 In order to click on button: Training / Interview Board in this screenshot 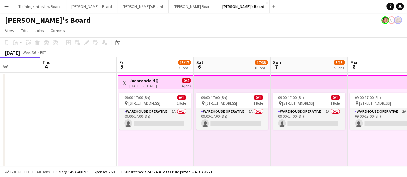, I will do `click(40, 6)`.